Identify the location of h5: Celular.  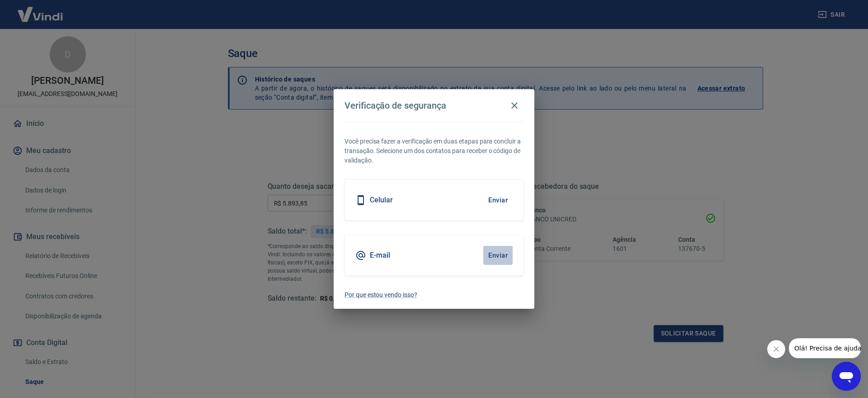
(381, 200).